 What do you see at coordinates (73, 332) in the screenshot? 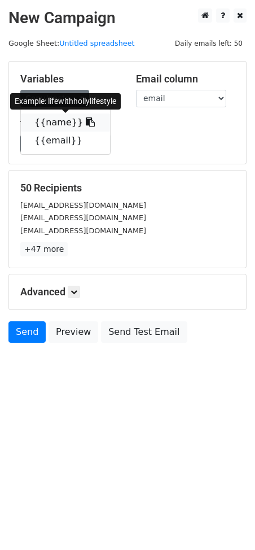
I see `a: Preview` at bounding box center [73, 332].